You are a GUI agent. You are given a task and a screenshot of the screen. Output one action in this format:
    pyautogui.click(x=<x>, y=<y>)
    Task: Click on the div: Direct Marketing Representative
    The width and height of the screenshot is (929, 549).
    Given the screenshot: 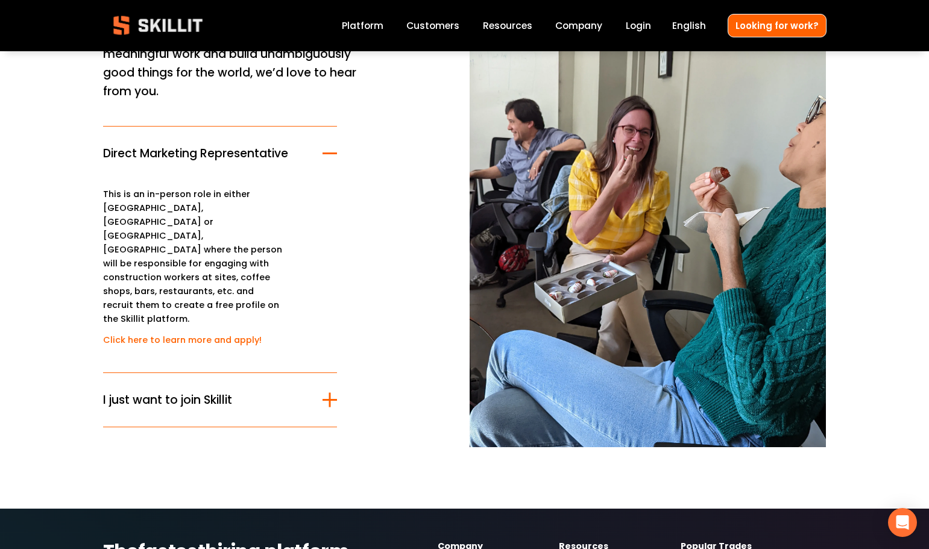 What is the action you would take?
    pyautogui.click(x=220, y=277)
    